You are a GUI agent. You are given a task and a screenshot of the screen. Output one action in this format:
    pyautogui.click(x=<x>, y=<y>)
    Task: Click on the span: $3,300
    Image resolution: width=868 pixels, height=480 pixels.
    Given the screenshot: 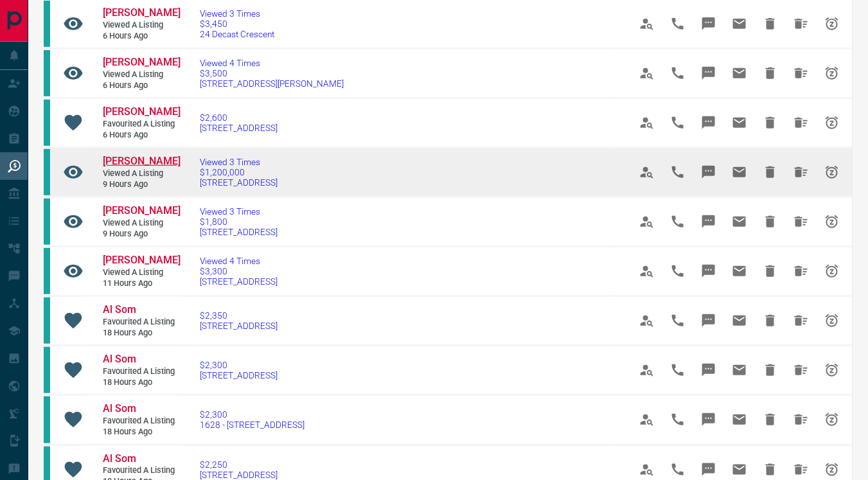 What is the action you would take?
    pyautogui.click(x=239, y=271)
    